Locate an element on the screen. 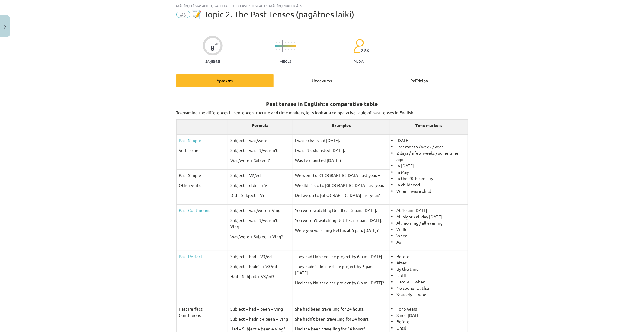  p: Subject + hadn’t + V3/ed is located at coordinates (260, 266).